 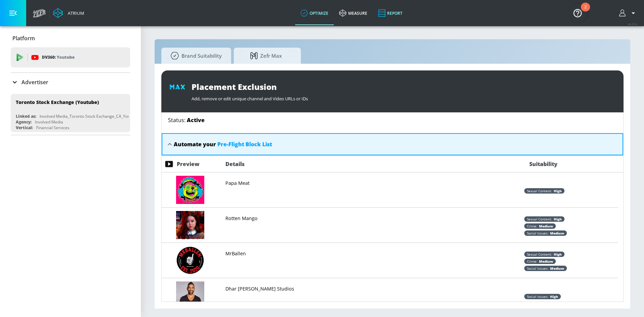 What do you see at coordinates (392, 144) in the screenshot?
I see `div: Automate your Pre-Flight Block List` at bounding box center [392, 144].